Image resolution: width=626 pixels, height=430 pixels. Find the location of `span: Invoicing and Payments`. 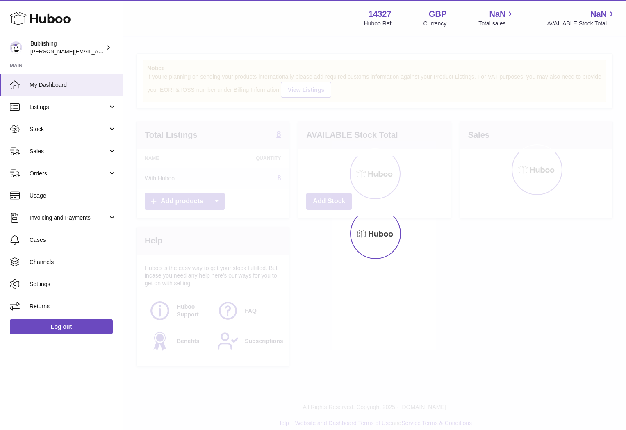

span: Invoicing and Payments is located at coordinates (68, 218).